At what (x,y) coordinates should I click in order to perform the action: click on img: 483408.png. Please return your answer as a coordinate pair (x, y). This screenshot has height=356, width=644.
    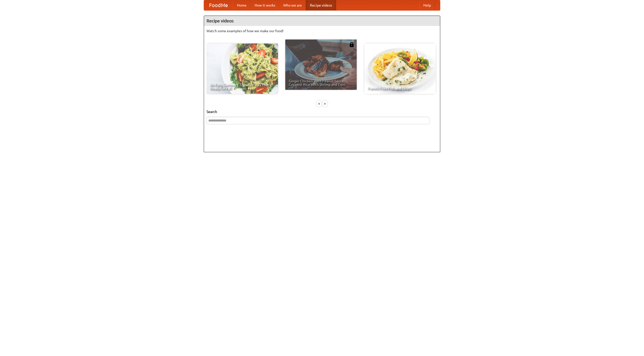
    Looking at the image, I should click on (351, 44).